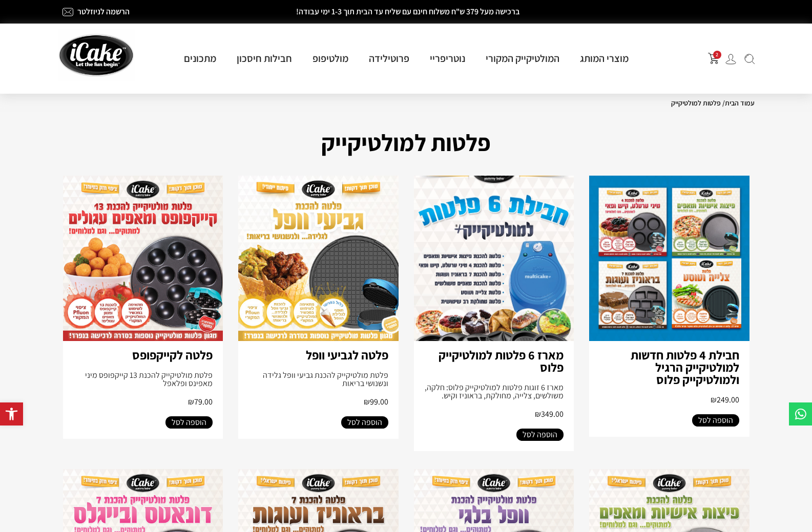 The height and width of the screenshot is (532, 812). Describe the element at coordinates (200, 402) in the screenshot. I see `span: 79.00` at that location.